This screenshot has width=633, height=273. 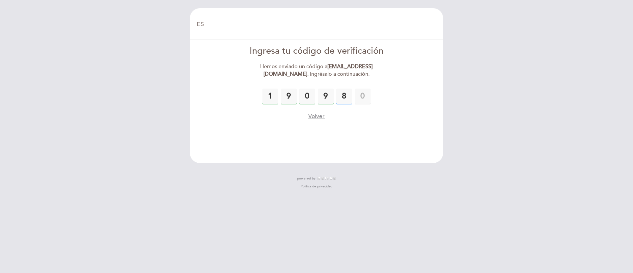 I want to click on img: MEITRE, so click(x=326, y=179).